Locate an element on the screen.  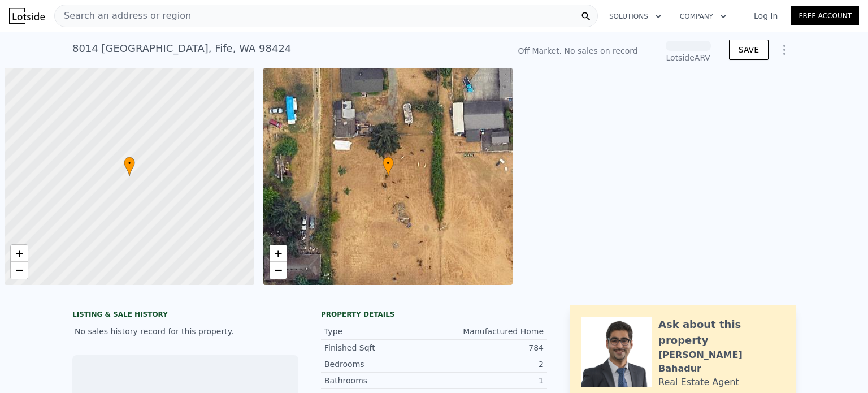
button: Company is located at coordinates (703, 16).